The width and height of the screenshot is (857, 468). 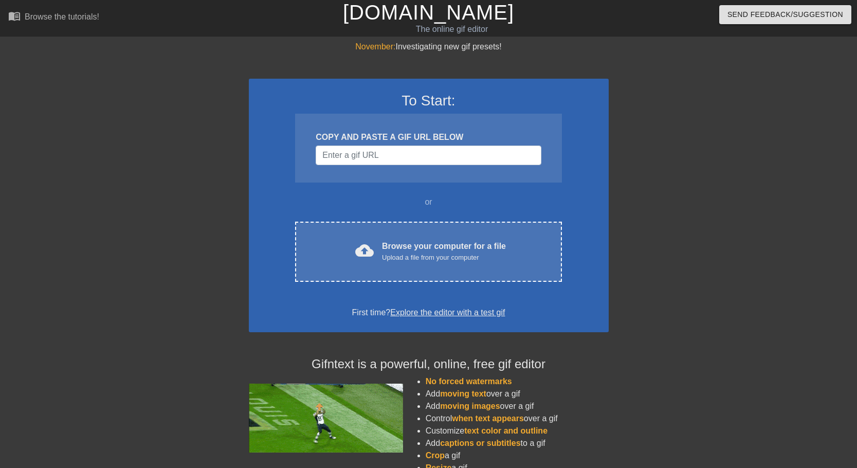 What do you see at coordinates (506, 430) in the screenshot?
I see `span: text color and outline` at bounding box center [506, 430].